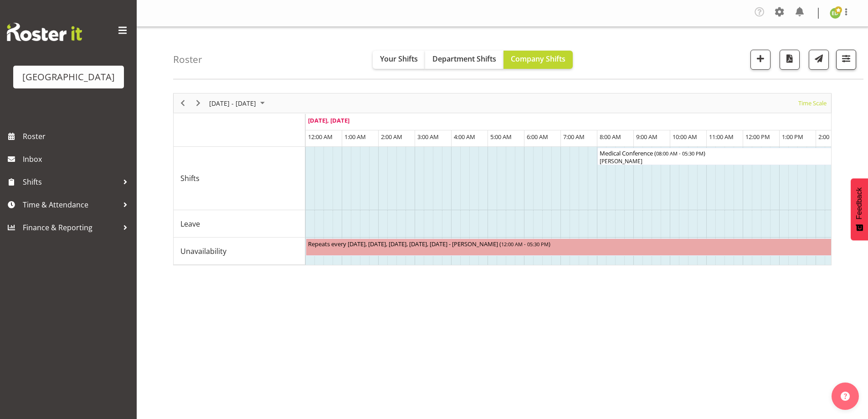 The width and height of the screenshot is (868, 419). Describe the element at coordinates (819, 59) in the screenshot. I see `button: Send a list of all shifts for the selected filtered period to all rostered employees.` at that location.